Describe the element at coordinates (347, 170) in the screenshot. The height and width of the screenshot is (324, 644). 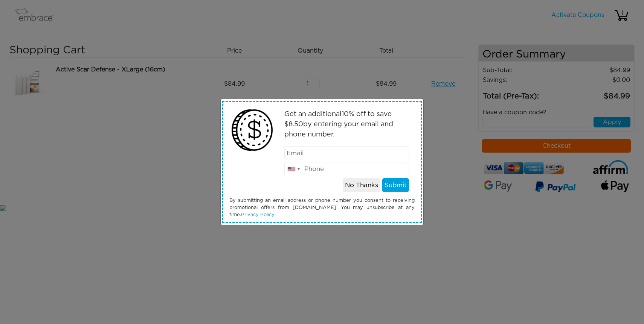
I see `input: Phone` at that location.